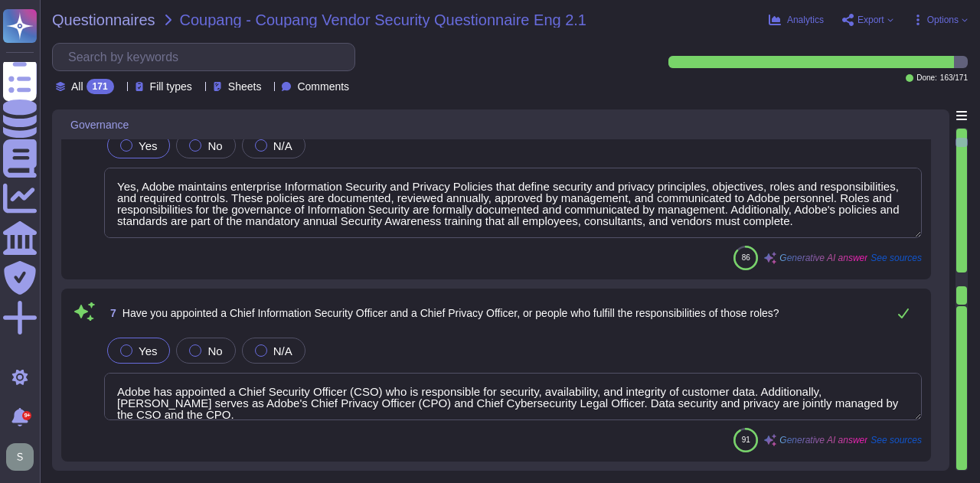  What do you see at coordinates (513, 396) in the screenshot?
I see `textarea: Adobe has appointed a Chief Security Officer (CSO) who is responsible for security, availability,...` at bounding box center [513, 396].